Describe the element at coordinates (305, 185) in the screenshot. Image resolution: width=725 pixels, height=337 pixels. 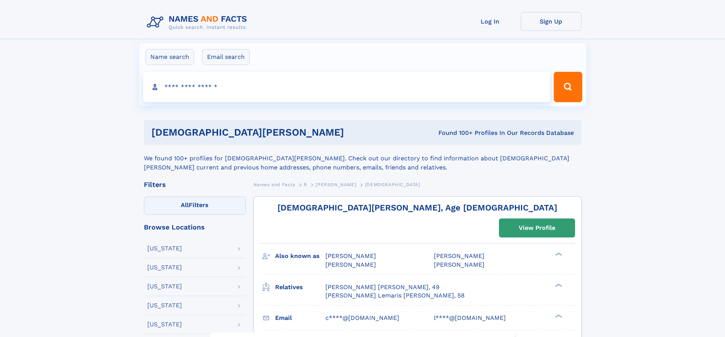
I see `a: R` at that location.